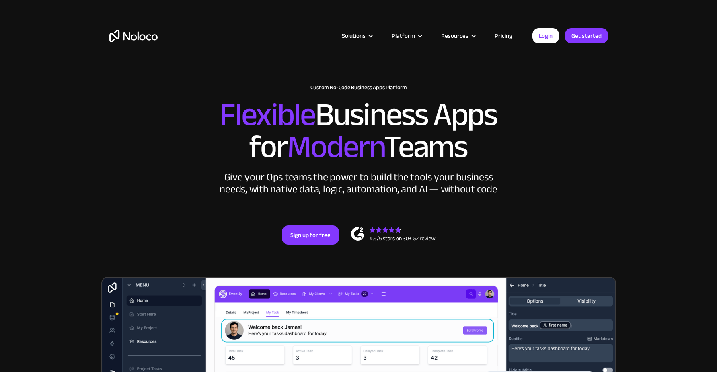 The height and width of the screenshot is (372, 717). What do you see at coordinates (504, 36) in the screenshot?
I see `a: Pricing` at bounding box center [504, 36].